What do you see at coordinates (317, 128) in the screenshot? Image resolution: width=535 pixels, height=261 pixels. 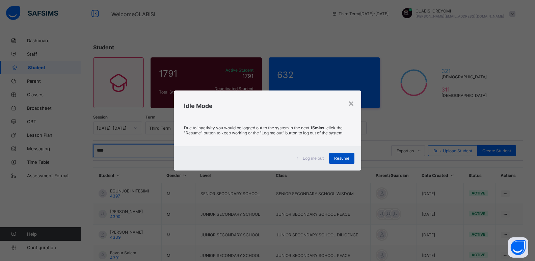 I see `strong: 15mins` at bounding box center [317, 128].